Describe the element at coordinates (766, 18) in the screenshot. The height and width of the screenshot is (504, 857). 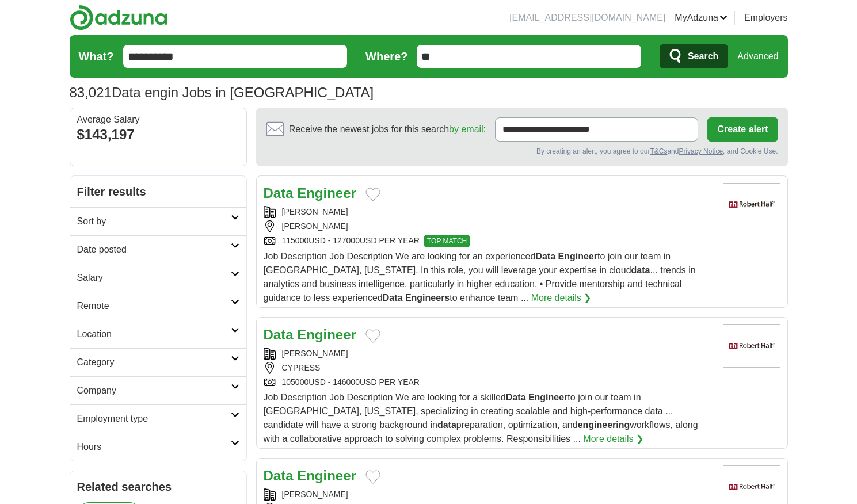
I see `a: Employers` at that location.